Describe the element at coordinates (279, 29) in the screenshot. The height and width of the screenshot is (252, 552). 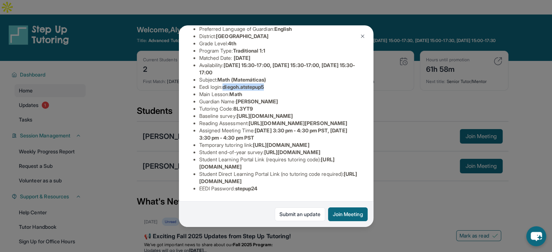
I see `li: Preferred Language of Guardian:` at that location.